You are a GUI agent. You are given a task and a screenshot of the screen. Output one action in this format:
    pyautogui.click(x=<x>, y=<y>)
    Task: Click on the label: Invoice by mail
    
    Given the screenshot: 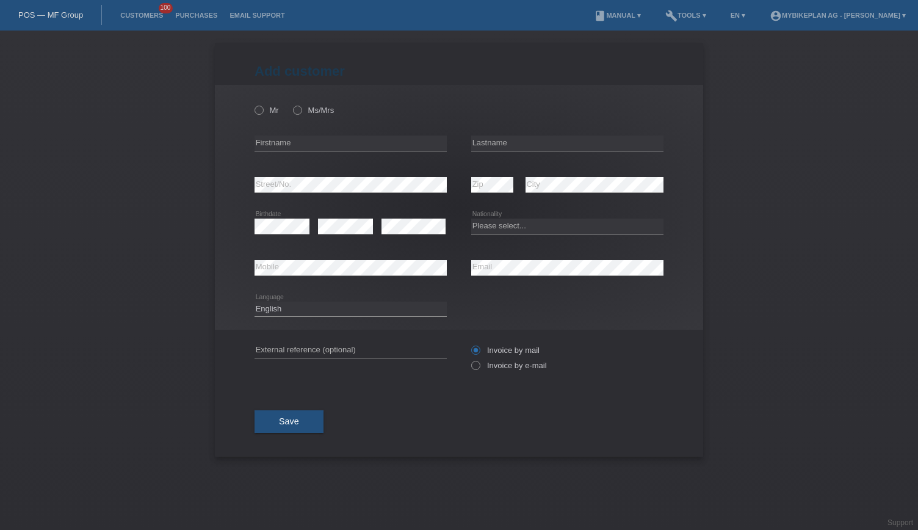 What is the action you would take?
    pyautogui.click(x=505, y=350)
    